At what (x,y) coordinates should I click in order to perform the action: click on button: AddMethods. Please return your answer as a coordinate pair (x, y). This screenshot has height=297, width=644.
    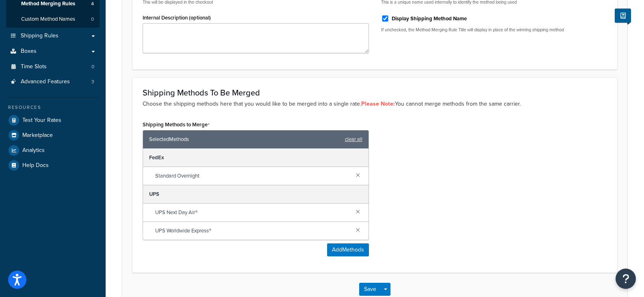
    Looking at the image, I should click on (348, 250).